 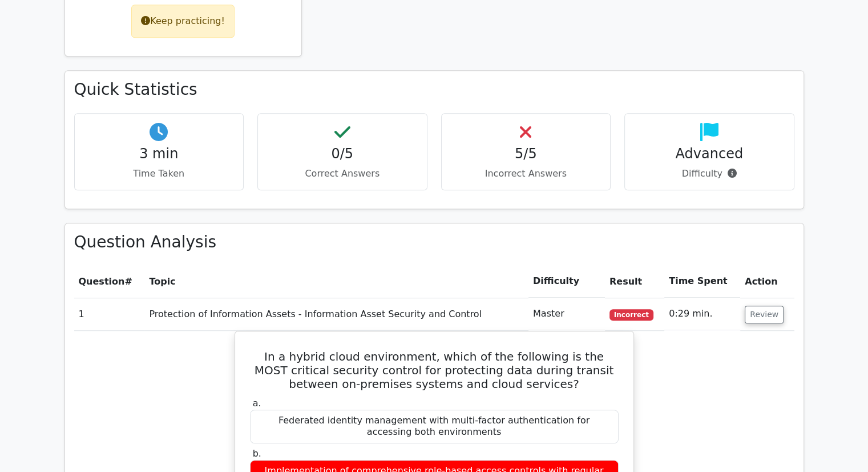 What do you see at coordinates (434, 242) in the screenshot?
I see `h3: Question Analysis` at bounding box center [434, 242].